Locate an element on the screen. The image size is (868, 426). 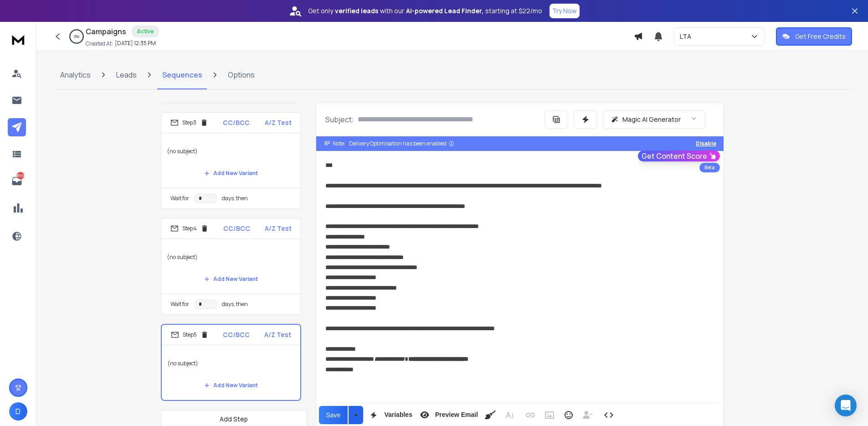
button: Insert Link (⌘K) is located at coordinates (530, 415).